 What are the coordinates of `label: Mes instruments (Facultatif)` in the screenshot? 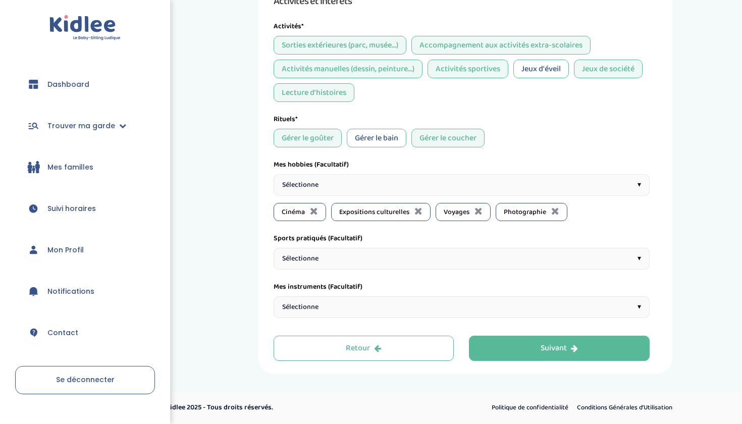 It's located at (318, 287).